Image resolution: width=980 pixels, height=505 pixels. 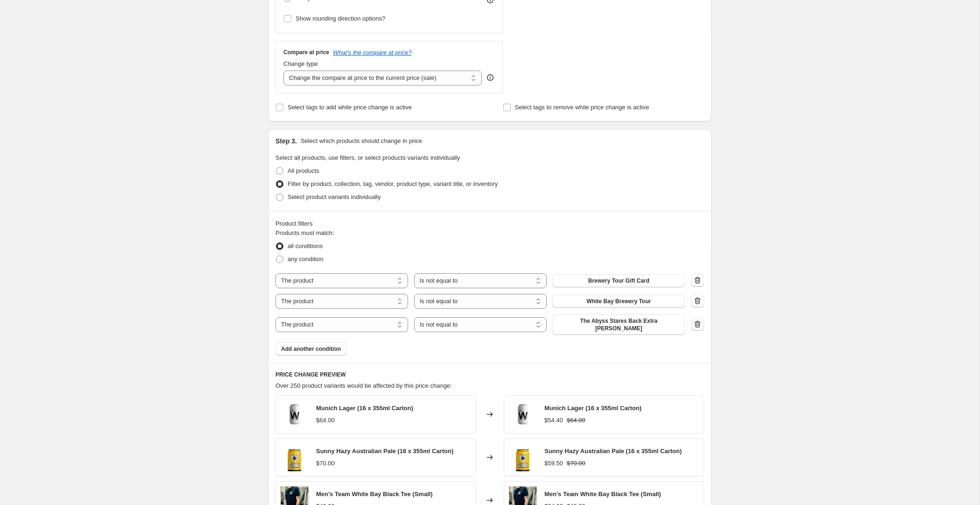 I want to click on h3: Compare at price, so click(x=307, y=52).